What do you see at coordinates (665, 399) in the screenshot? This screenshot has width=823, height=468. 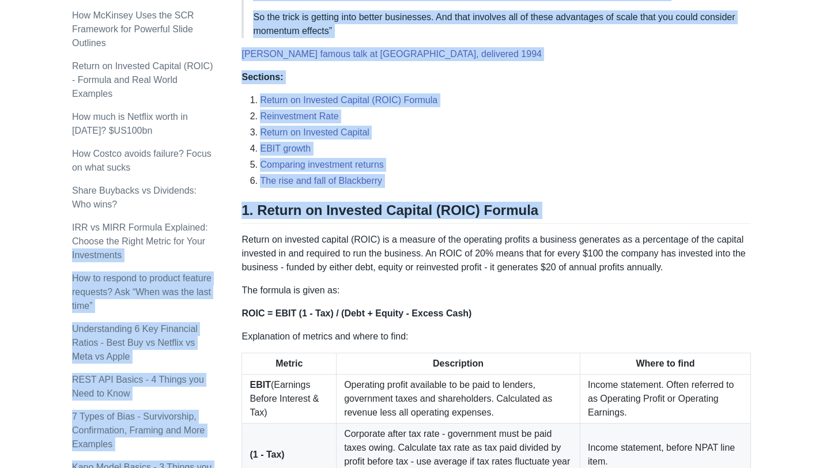 I see `td: Income statement. Often referred to as Operating Profit or Operating Earnings.` at bounding box center [665, 399].